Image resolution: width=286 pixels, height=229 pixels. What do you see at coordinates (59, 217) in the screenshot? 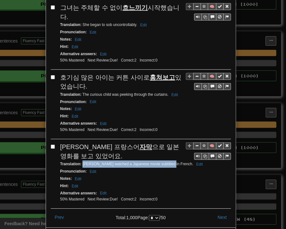
I see `button: Prev` at bounding box center [59, 217].